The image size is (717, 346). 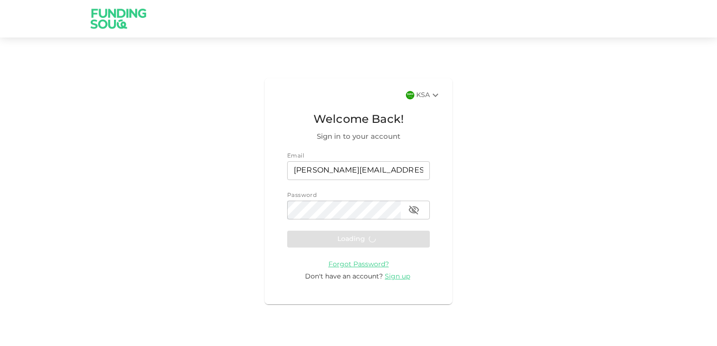 What do you see at coordinates (344, 210) in the screenshot?
I see `input: password` at bounding box center [344, 210].